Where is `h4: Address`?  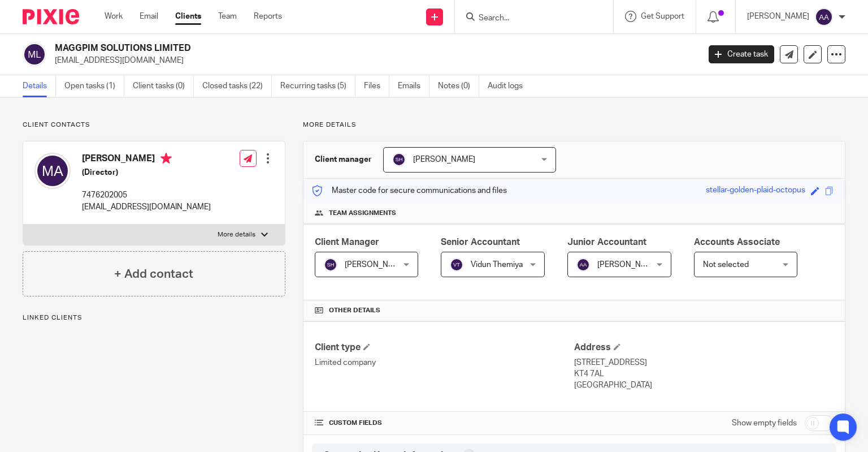 h4: Address is located at coordinates (703, 347).